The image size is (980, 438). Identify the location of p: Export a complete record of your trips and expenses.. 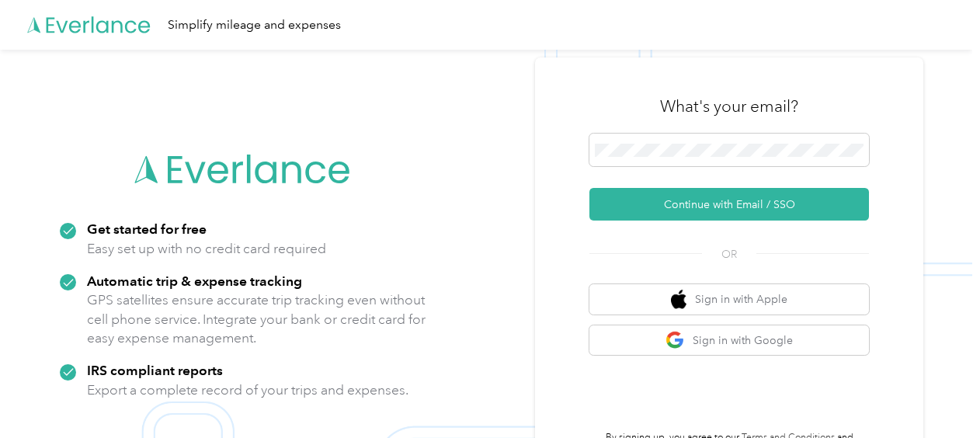
(248, 390).